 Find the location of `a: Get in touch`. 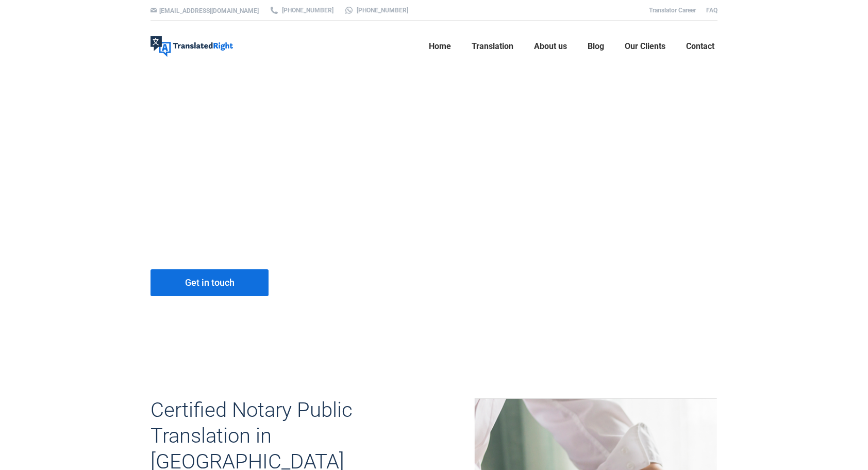

a: Get in touch is located at coordinates (209, 282).